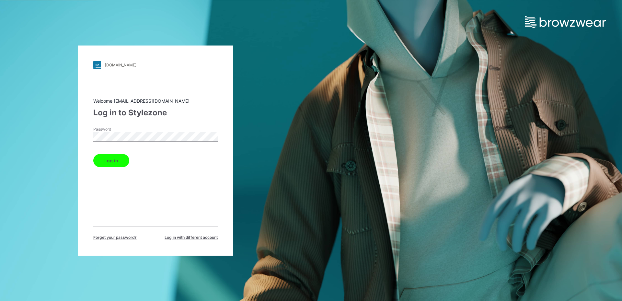  Describe the element at coordinates (155, 112) in the screenshot. I see `div: Log in to Stylezone` at that location.